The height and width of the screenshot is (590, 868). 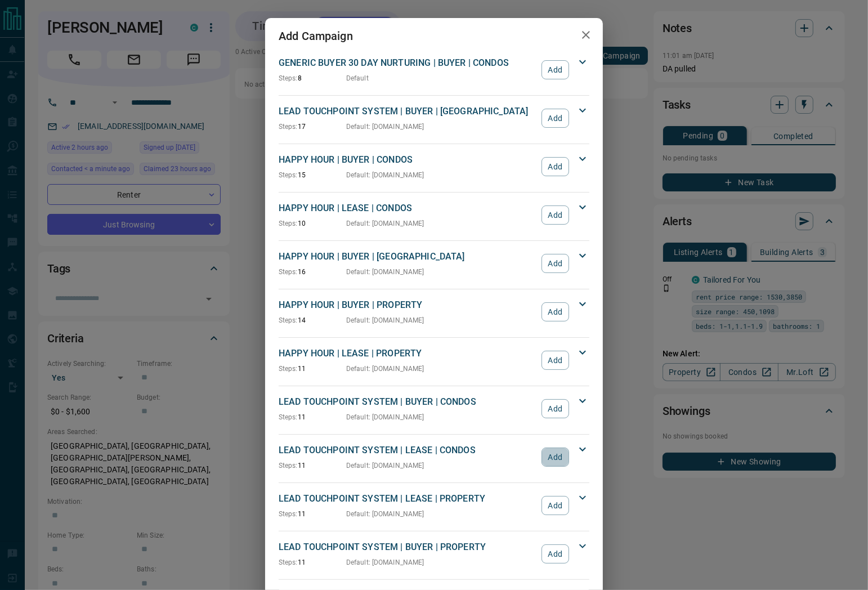 What do you see at coordinates (434, 70) in the screenshot?
I see `div: GENERIC BUYER 30 DAY NURTURING | BUYER | CONDOSSteps:8DefaultAdd` at bounding box center [434, 70].